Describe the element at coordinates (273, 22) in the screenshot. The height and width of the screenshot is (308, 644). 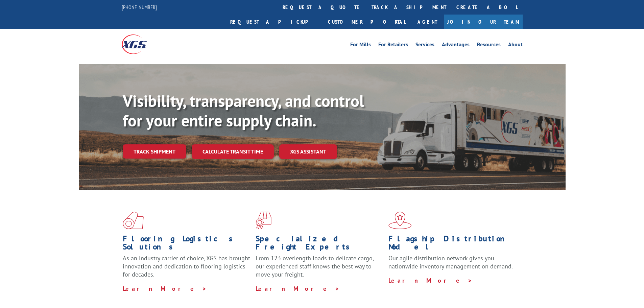
I see `a: Request a pickup` at that location.